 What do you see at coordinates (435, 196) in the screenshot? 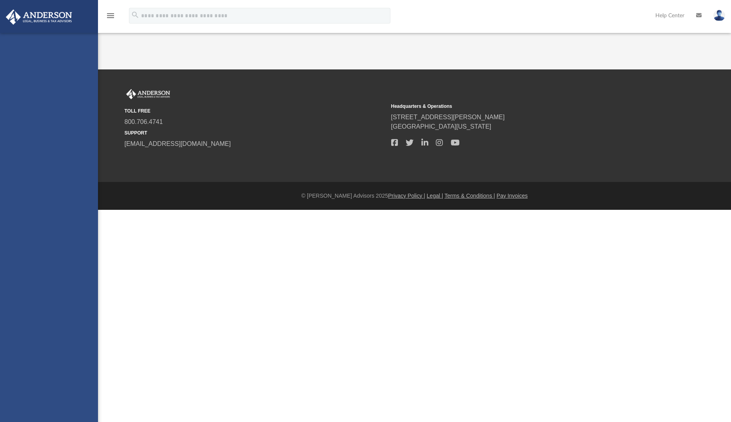
I see `a: Legal |` at bounding box center [435, 196].